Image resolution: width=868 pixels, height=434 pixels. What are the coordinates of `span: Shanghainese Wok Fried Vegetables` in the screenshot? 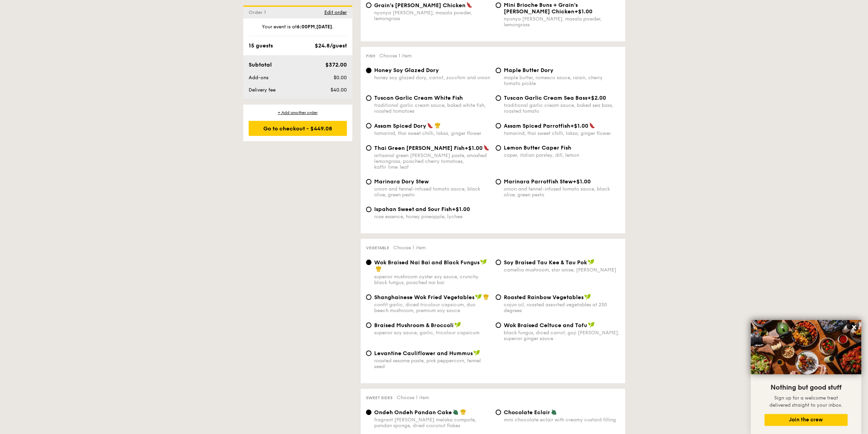 It's located at (424, 297).